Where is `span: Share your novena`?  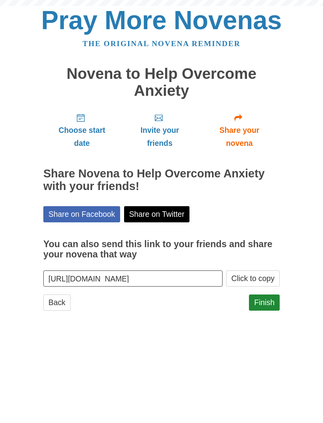 span: Share your novena is located at coordinates (239, 137).